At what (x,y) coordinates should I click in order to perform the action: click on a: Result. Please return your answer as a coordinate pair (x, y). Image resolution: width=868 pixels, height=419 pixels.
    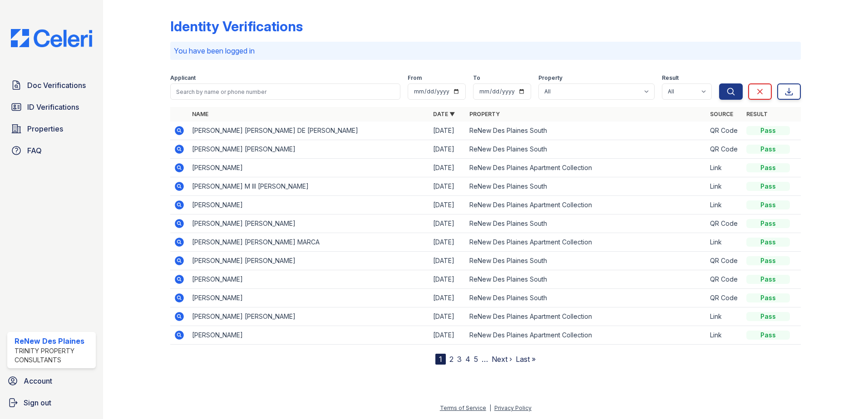
    Looking at the image, I should click on (757, 114).